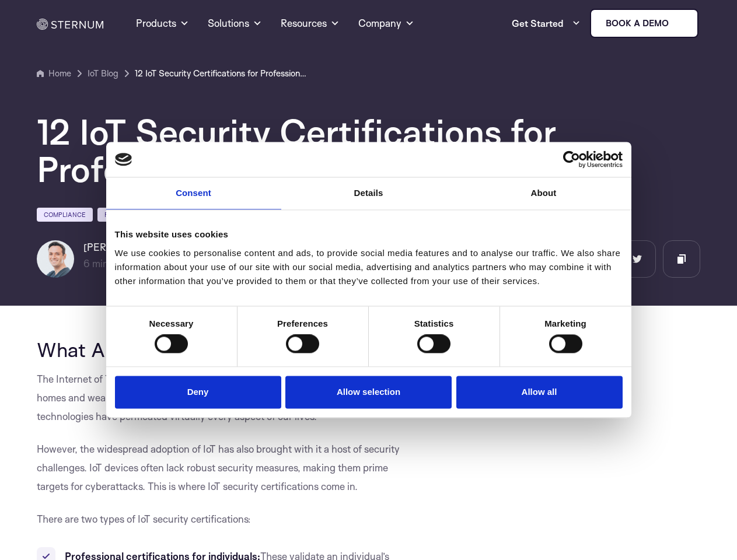  What do you see at coordinates (644, 24) in the screenshot?
I see `a: Book a demo` at bounding box center [644, 24].